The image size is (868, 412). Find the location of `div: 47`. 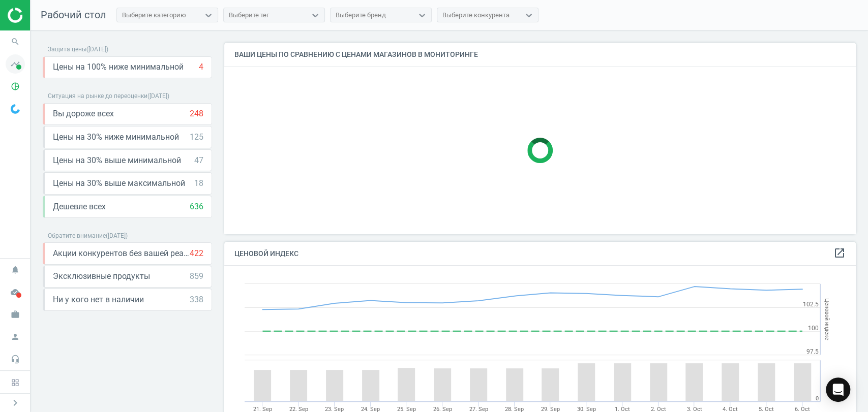

div: 47 is located at coordinates (199, 161).